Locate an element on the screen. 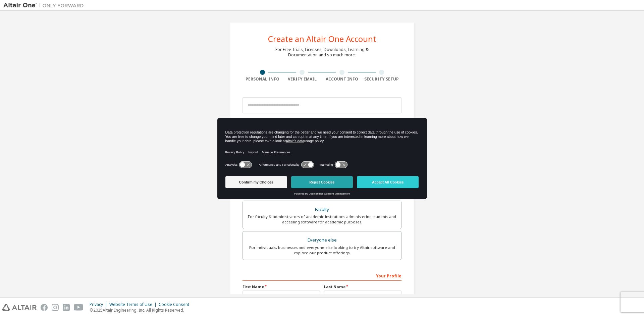 The image size is (644, 317). div: Everyone else is located at coordinates (322, 240).